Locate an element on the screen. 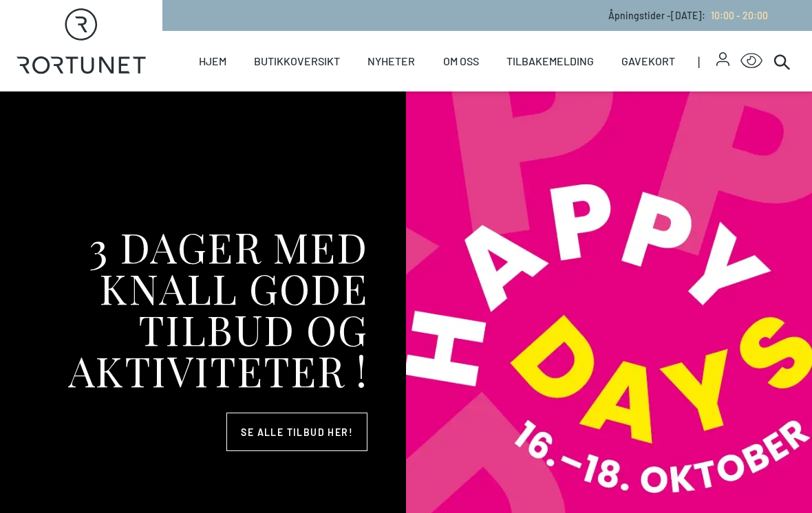  span: 10:00 - 20:00 is located at coordinates (739, 15).